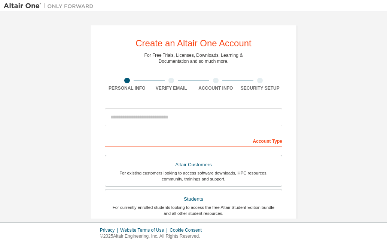 The image size is (387, 244). Describe the element at coordinates (193, 176) in the screenshot. I see `div: For existing customers looking to access software downloads, HPC resources, community, trainings ...` at that location.